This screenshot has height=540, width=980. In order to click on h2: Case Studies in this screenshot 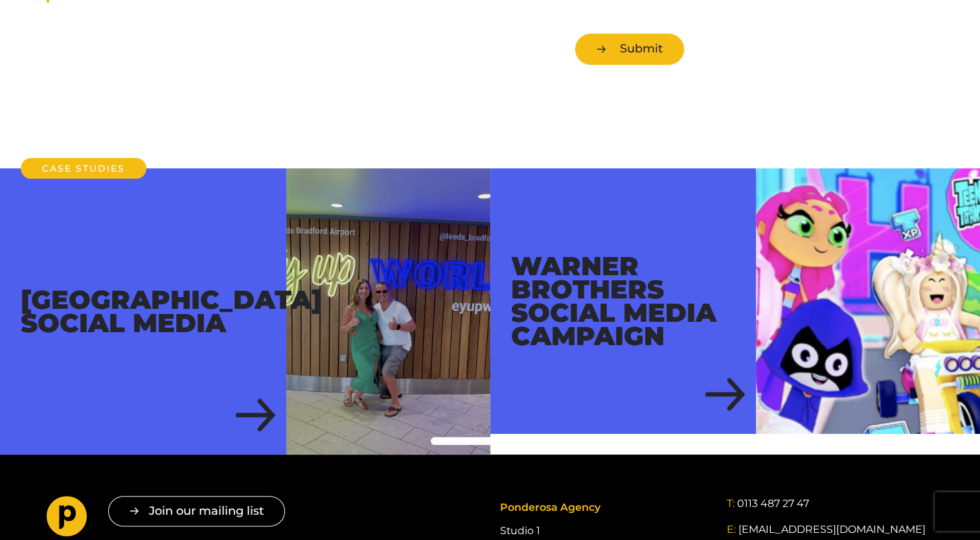, I will do `click(84, 169)`.